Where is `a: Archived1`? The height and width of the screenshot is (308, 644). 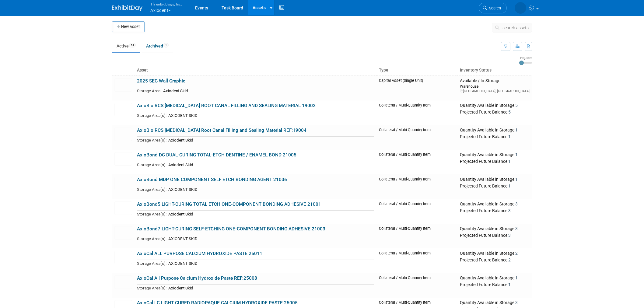 a: Archived1 is located at coordinates (157, 46).